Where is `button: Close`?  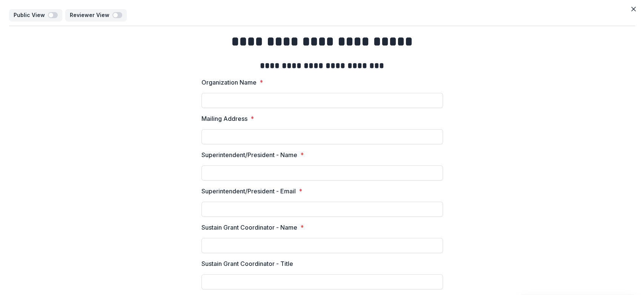
button: Close is located at coordinates (633, 9).